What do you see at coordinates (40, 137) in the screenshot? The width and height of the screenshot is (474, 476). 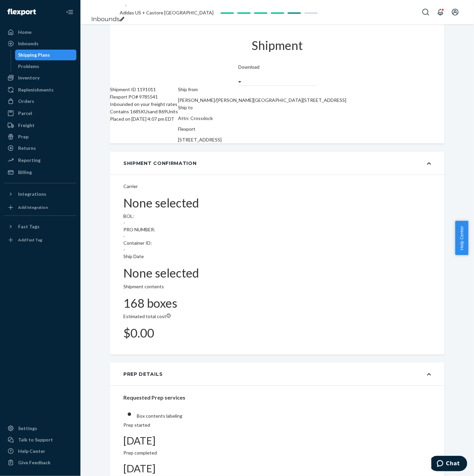 I see `a: Prep` at bounding box center [40, 137].